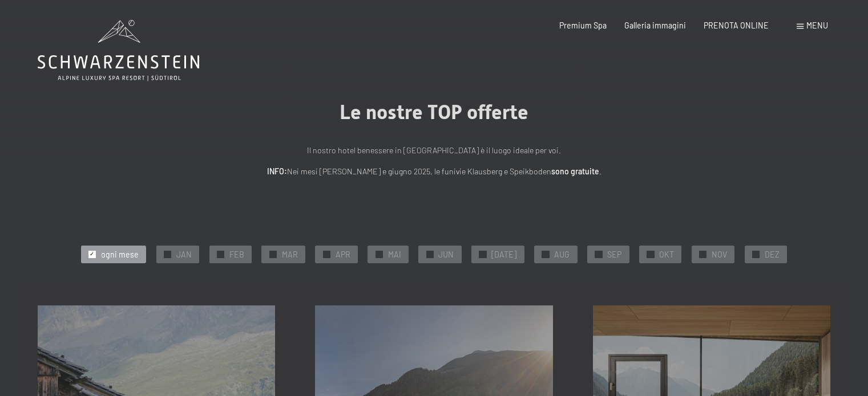  I want to click on strong: sono gratuite, so click(575, 171).